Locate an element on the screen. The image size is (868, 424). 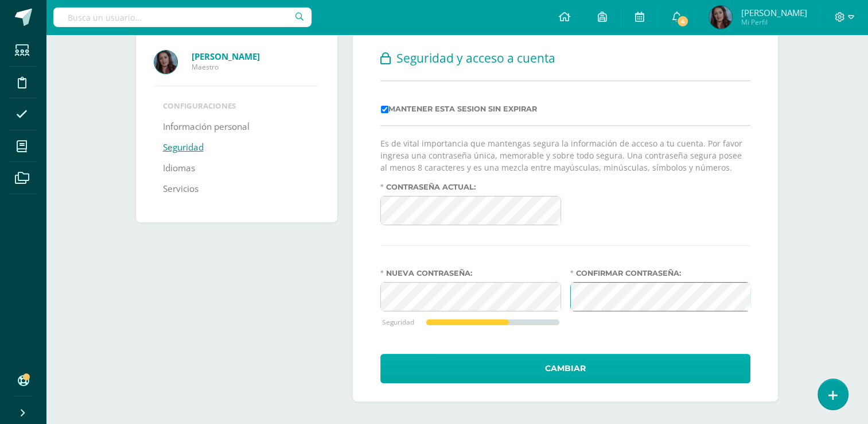
span: Mi Perfil is located at coordinates (773, 22).